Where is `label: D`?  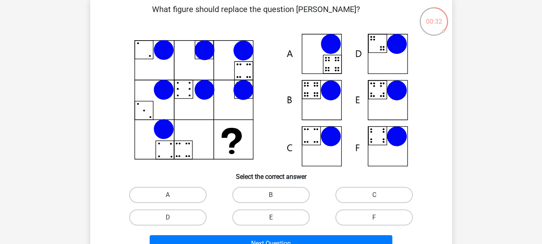
label: D is located at coordinates (168, 217).